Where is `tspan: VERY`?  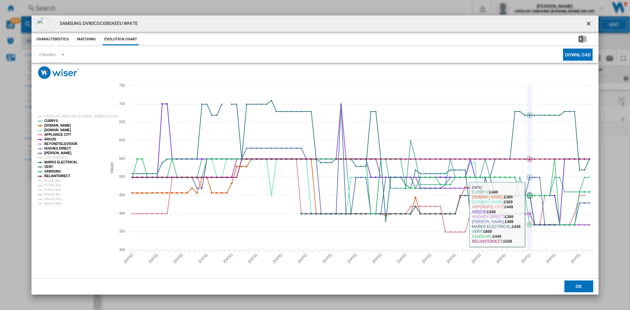 tspan: VERY is located at coordinates (49, 167).